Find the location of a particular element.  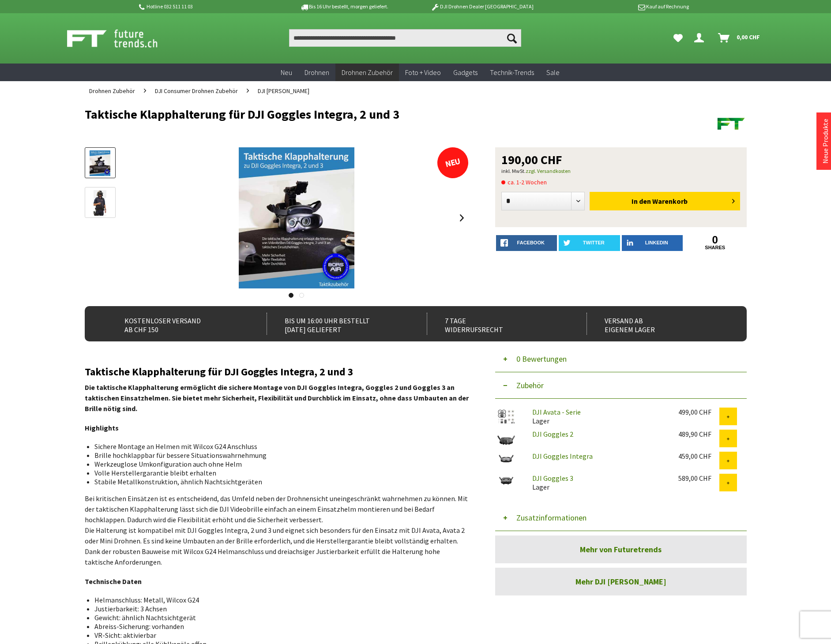

a: LinkedIn is located at coordinates (652, 243).